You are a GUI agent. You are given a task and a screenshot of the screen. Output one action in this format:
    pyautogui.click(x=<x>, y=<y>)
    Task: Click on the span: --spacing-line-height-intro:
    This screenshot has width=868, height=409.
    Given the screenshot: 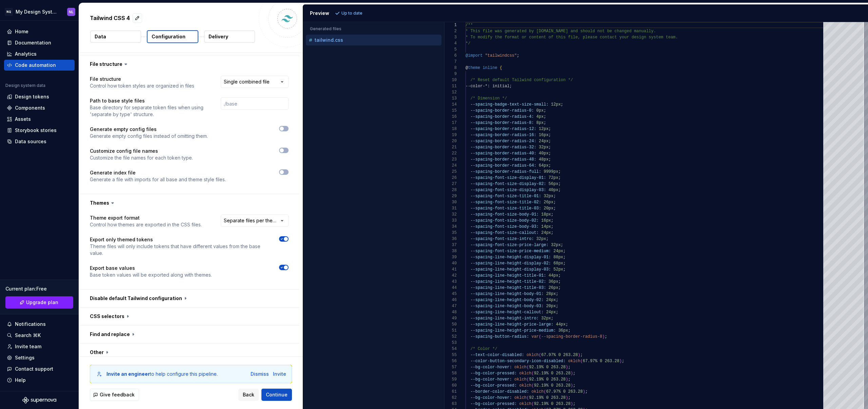 What is the action you would take?
    pyautogui.click(x=505, y=318)
    